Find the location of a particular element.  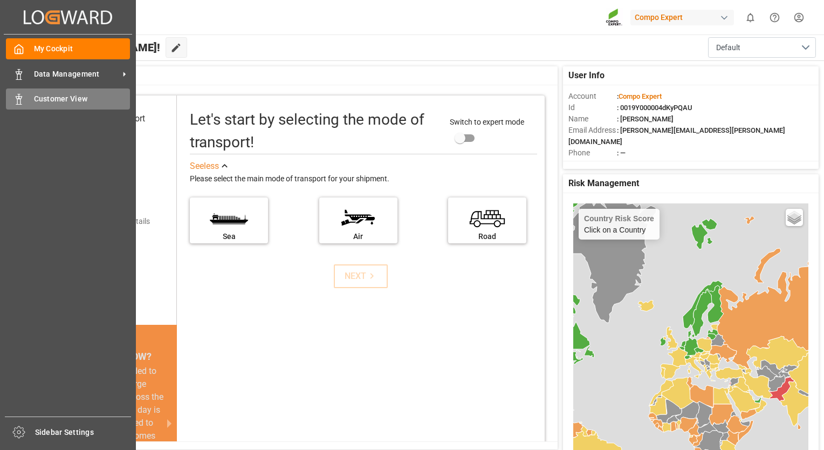

span: Name is located at coordinates (593, 119).